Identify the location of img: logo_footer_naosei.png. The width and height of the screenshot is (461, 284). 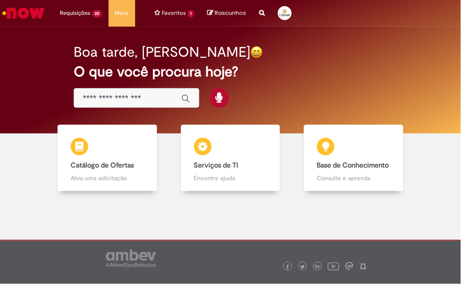
(363, 266).